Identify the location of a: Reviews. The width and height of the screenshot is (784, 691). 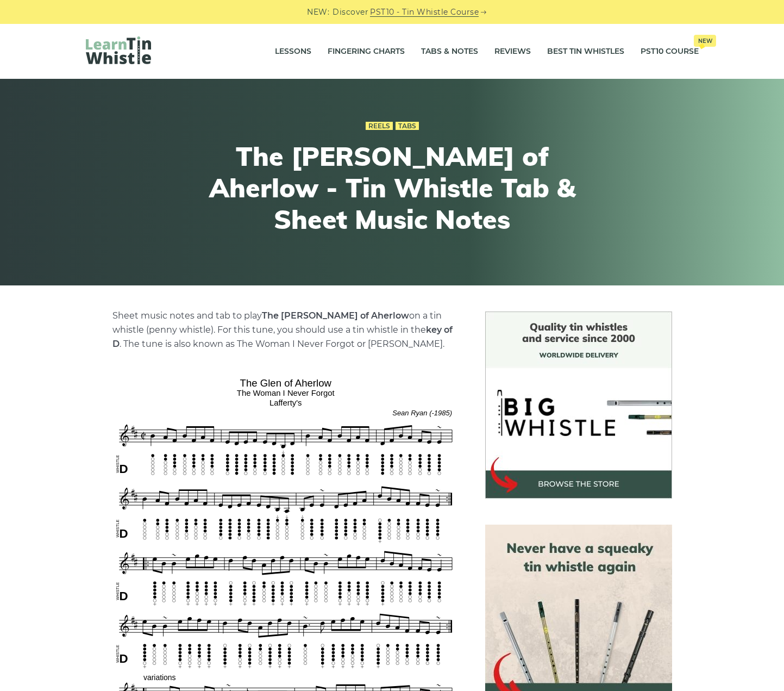
(512, 52).